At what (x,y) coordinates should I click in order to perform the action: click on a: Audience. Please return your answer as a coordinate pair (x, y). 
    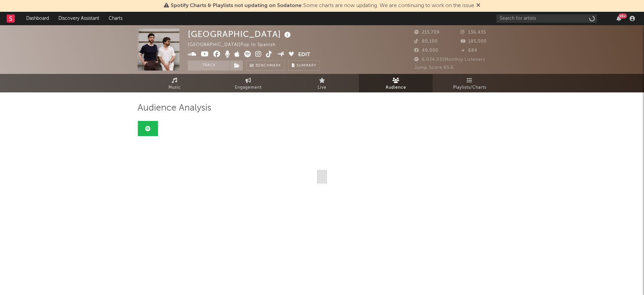
    Looking at the image, I should click on (396, 83).